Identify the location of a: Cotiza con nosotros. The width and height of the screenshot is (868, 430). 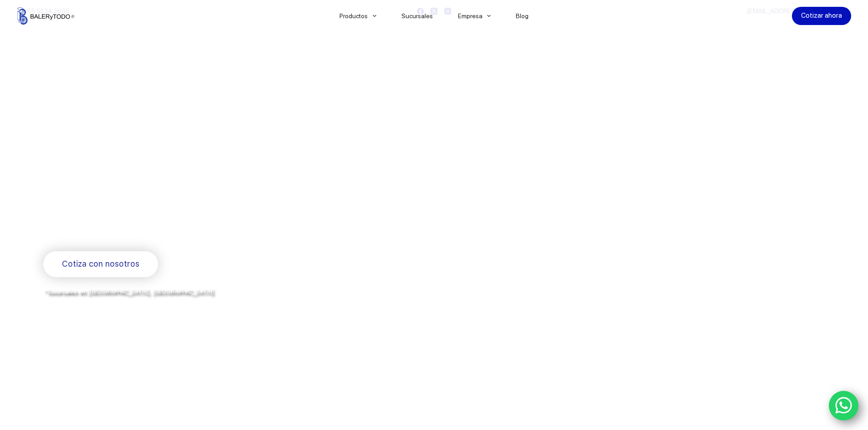
(101, 264).